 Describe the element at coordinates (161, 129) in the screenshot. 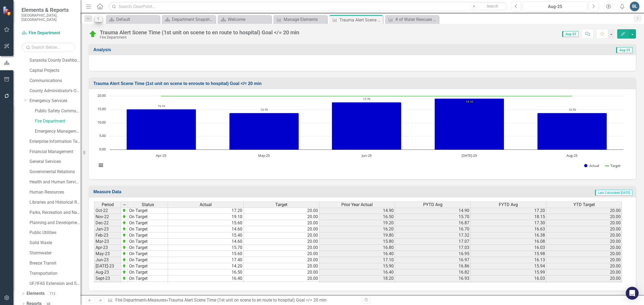

I see `path: Apr-25, 15.1. Actual.` at that location.